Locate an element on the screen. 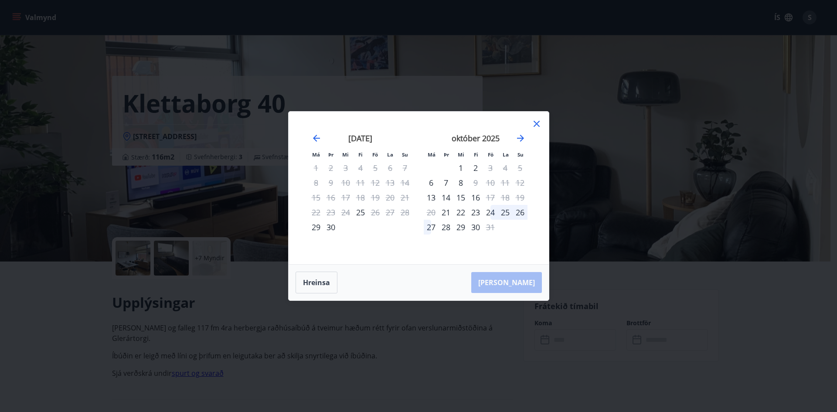  td: Choose miðvikudagur, 15. október 2025 as your check-in date. It’s available. is located at coordinates (461, 198).